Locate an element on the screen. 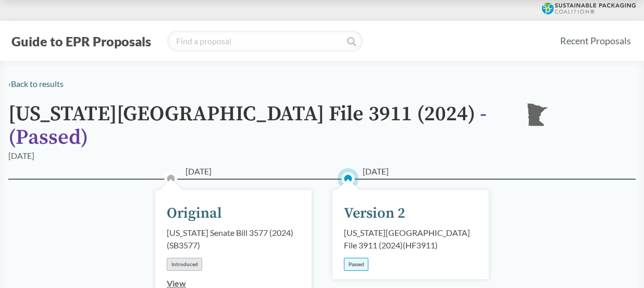  a: ‹Back to results is located at coordinates (36, 83).